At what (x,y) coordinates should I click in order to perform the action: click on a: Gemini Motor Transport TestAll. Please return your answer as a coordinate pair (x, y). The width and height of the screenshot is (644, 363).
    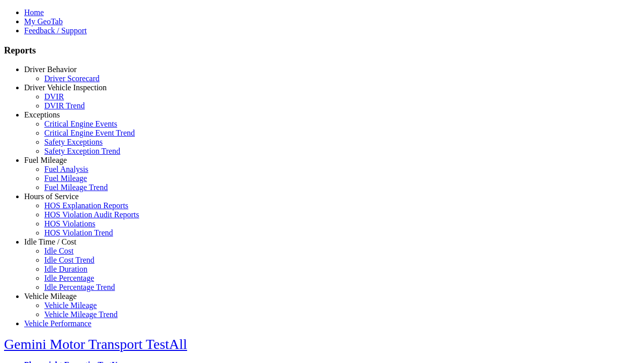
    Looking at the image, I should click on (96, 343).